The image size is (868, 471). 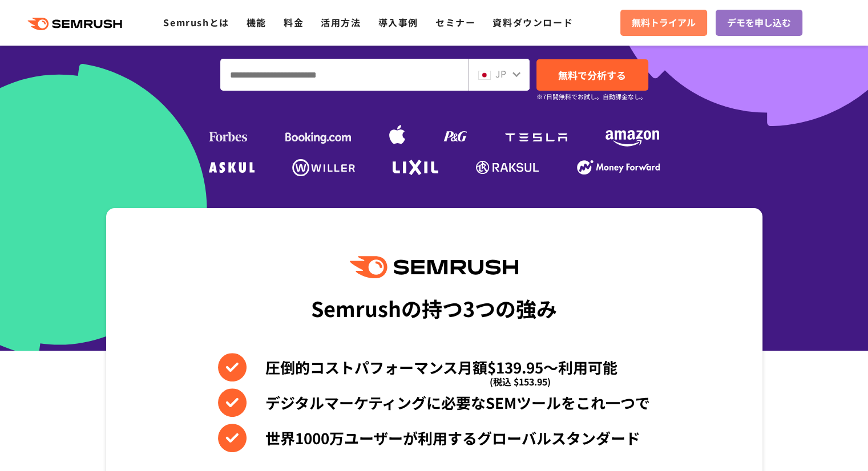 I want to click on a: 無料トライアル, so click(x=663, y=23).